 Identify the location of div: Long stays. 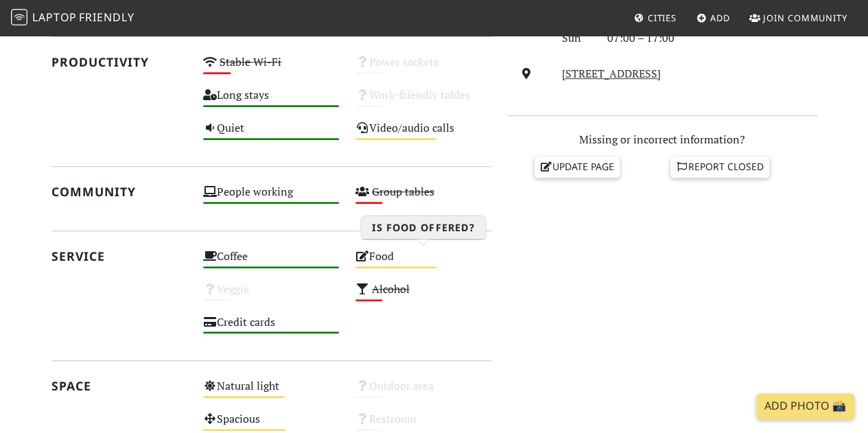
(271, 101).